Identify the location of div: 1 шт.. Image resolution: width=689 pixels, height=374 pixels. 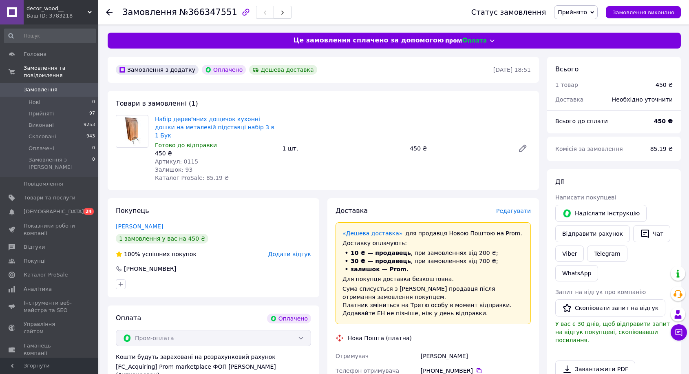
(343, 148).